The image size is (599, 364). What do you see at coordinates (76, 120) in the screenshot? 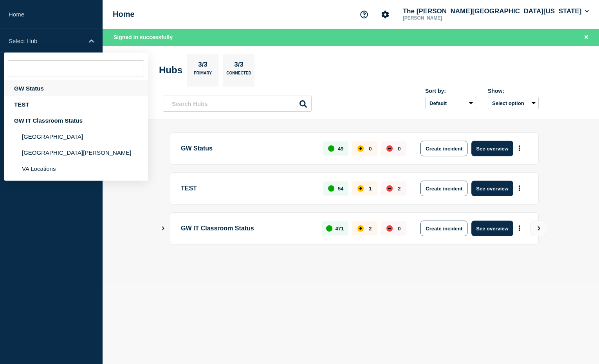
I see `div: GW IT Classroom Status` at bounding box center [76, 120].